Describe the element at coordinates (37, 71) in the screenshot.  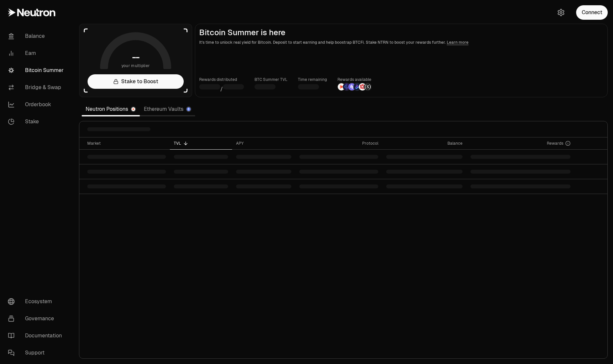
I see `a: Bitcoin Summer` at that location.